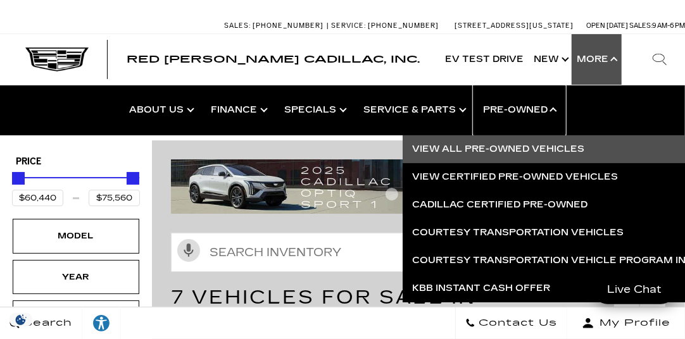  Describe the element at coordinates (21, 320) in the screenshot. I see `section: Click to Open Cookie Consent Modal` at that location.